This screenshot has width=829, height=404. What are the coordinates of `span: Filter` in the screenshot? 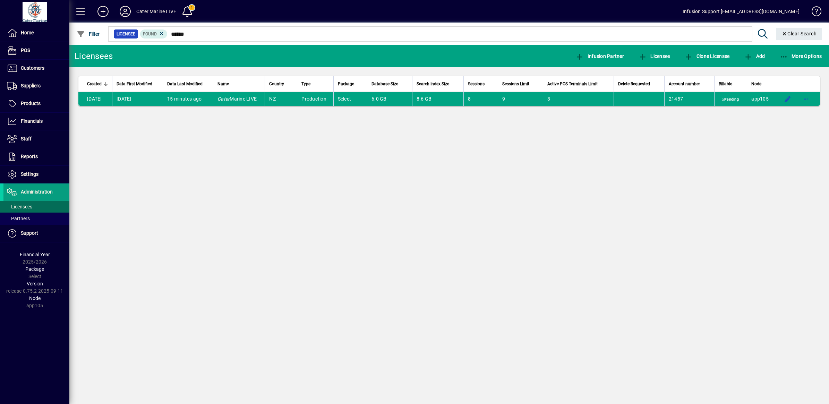 It's located at (88, 34).